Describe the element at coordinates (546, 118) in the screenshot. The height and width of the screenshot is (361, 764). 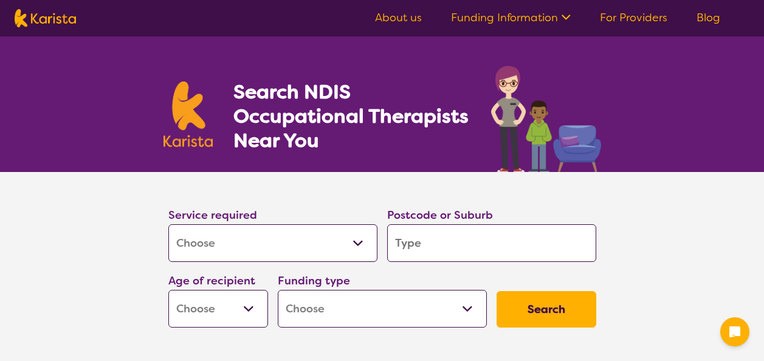
I see `img: occupational-therapy` at that location.